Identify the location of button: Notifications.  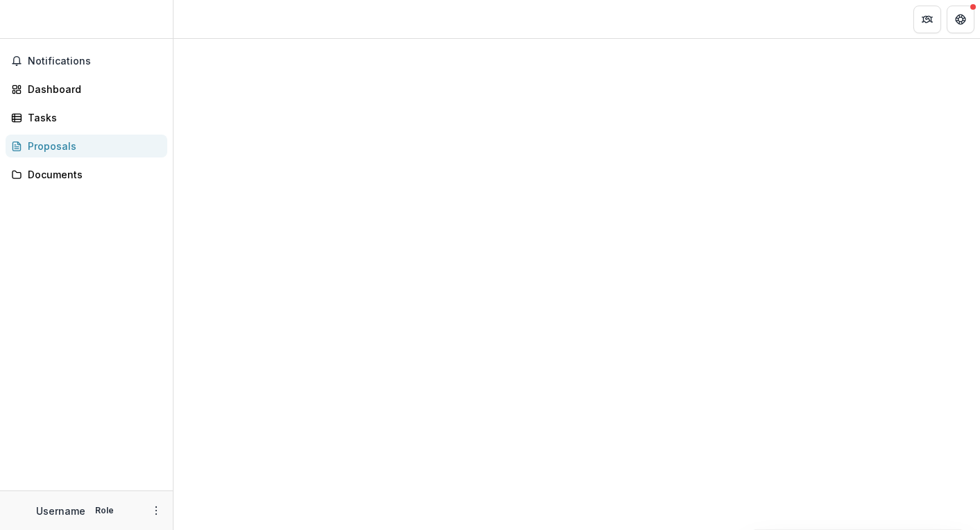
(86, 61).